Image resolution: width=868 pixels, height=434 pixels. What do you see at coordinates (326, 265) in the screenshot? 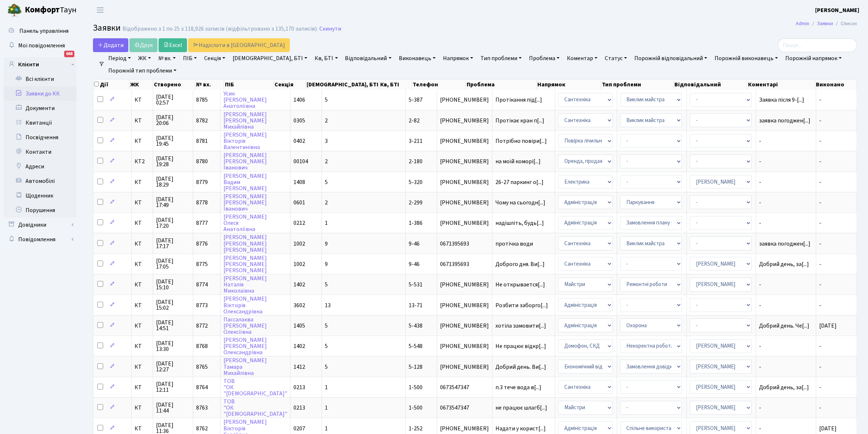
I see `span: 9` at bounding box center [326, 265].